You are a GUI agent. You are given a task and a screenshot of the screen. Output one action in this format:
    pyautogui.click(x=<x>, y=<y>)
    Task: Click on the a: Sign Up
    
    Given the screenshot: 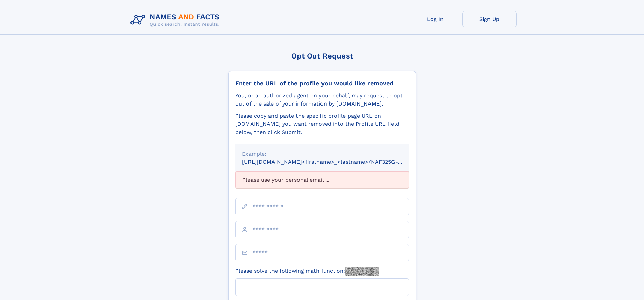 What is the action you would take?
    pyautogui.click(x=490, y=19)
    